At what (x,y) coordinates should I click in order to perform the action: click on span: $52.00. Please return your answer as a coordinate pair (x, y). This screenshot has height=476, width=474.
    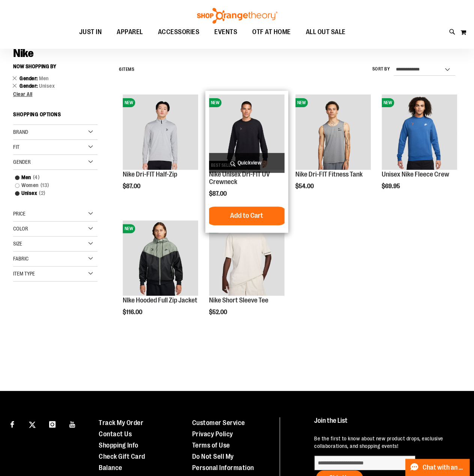
    Looking at the image, I should click on (218, 313).